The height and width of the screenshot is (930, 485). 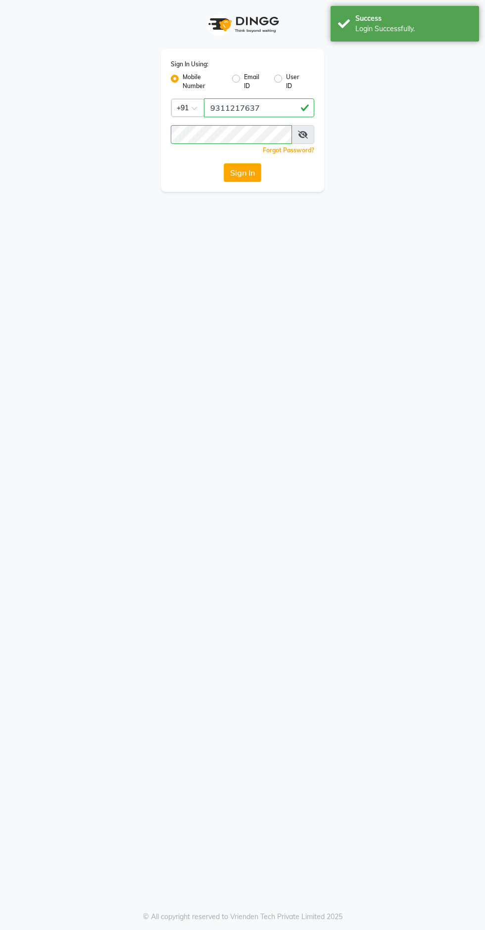 What do you see at coordinates (413, 18) in the screenshot?
I see `div: Success` at bounding box center [413, 18].